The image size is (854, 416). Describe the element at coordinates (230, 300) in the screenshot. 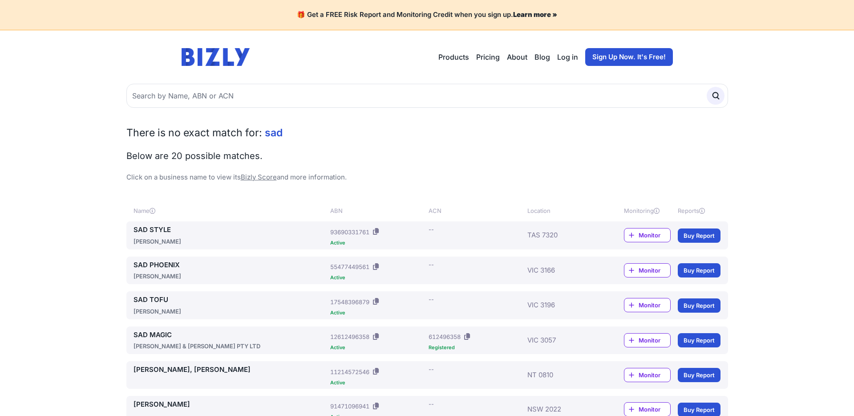

I see `a: SAD TOFU` at that location.